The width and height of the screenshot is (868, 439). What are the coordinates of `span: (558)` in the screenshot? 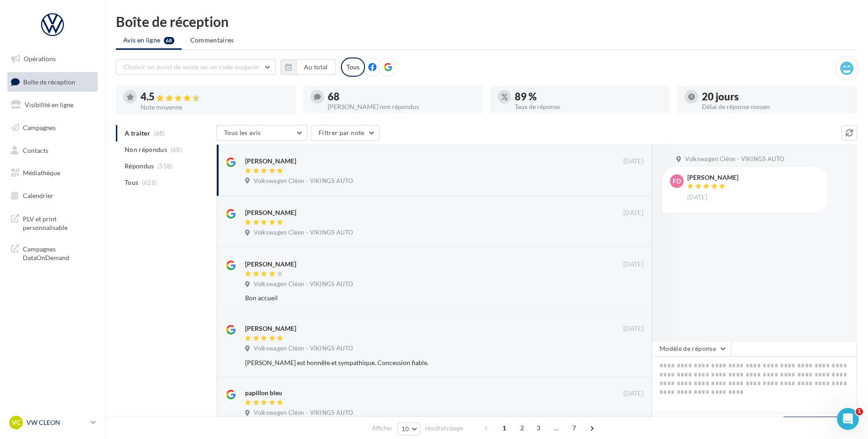 It's located at (166, 166).